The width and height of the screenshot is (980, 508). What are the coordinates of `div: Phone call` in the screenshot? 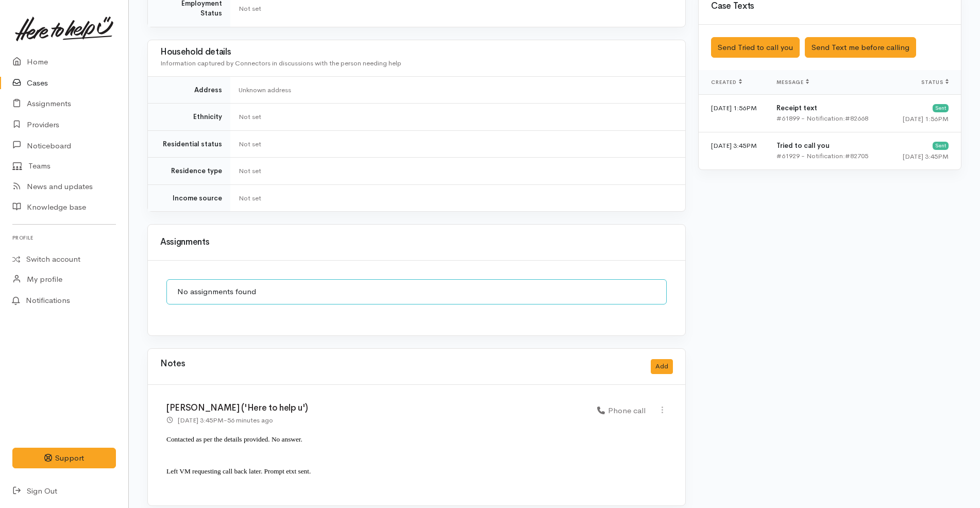 It's located at (622, 411).